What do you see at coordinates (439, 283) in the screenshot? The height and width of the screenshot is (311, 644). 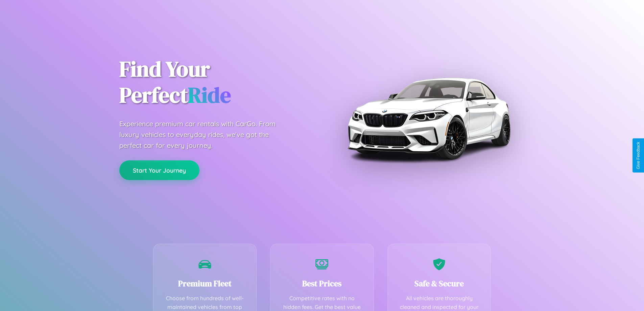 I see `h3: Safe & Secure` at bounding box center [439, 283].